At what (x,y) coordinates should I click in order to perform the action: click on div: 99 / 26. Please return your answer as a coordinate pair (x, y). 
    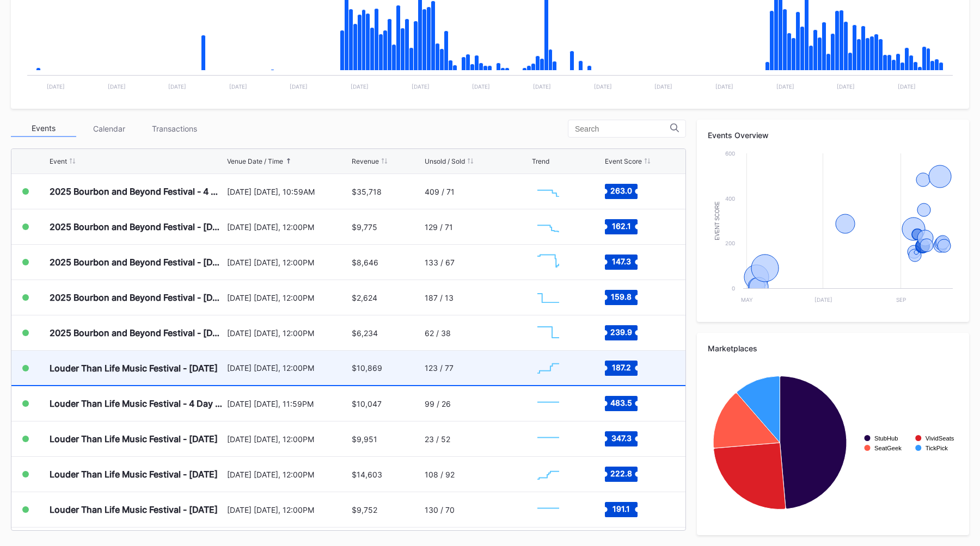
    Looking at the image, I should click on (438, 404).